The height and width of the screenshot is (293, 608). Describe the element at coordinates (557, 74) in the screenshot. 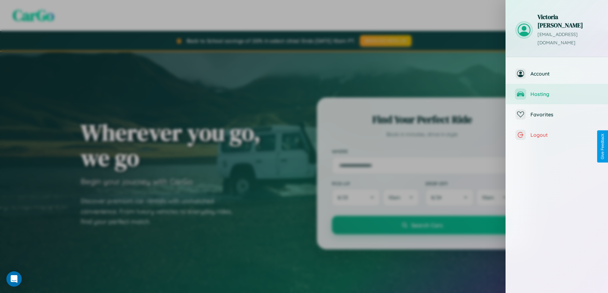

I see `button: Account` at that location.